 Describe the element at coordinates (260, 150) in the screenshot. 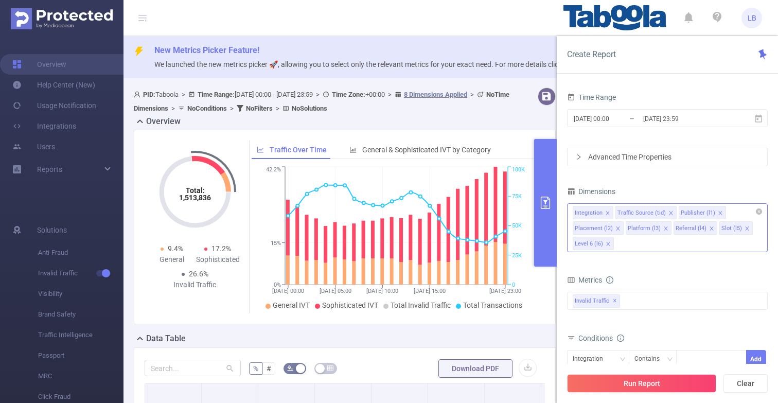

I see `i: icon: line-chart` at that location.